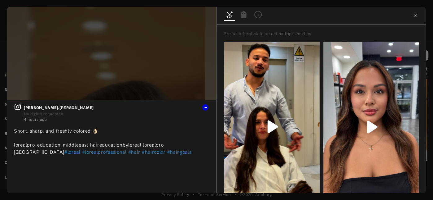 This screenshot has height=200, width=433. I want to click on div: Press shift+click to select multiple medias, so click(324, 34).